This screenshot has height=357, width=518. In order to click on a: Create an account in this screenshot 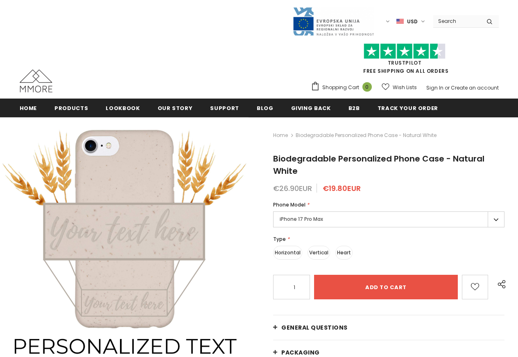, I will do `click(474, 88)`.